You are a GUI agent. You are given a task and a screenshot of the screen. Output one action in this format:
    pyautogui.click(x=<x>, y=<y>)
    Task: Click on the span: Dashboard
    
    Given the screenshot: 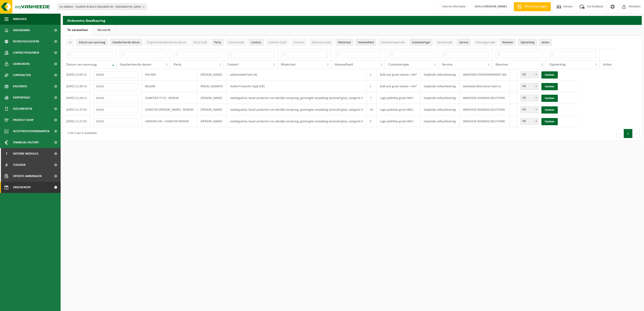 What is the action you would take?
    pyautogui.click(x=22, y=30)
    